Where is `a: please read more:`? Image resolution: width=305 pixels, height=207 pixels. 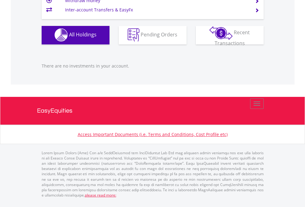 a: please read more: is located at coordinates (100, 195).